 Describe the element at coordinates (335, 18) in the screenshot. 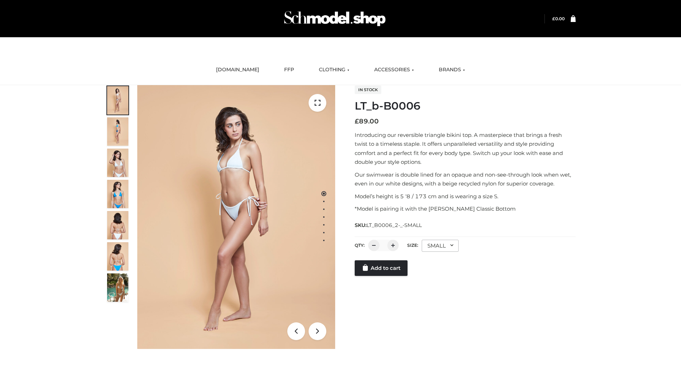

I see `a: Schmodel Admin 964` at that location.